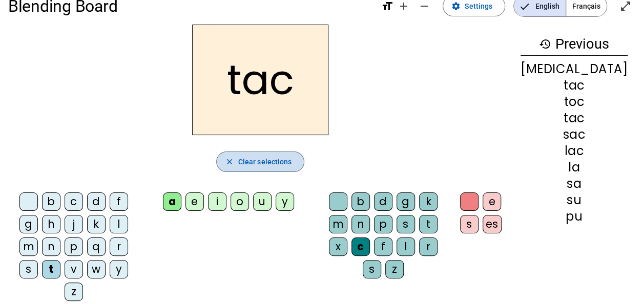  I want to click on div: pu, so click(574, 217).